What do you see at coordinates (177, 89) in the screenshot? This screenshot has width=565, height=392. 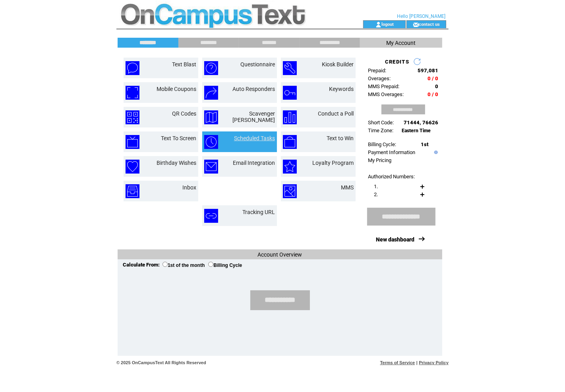 I see `a: Mobile Coupons` at bounding box center [177, 89].